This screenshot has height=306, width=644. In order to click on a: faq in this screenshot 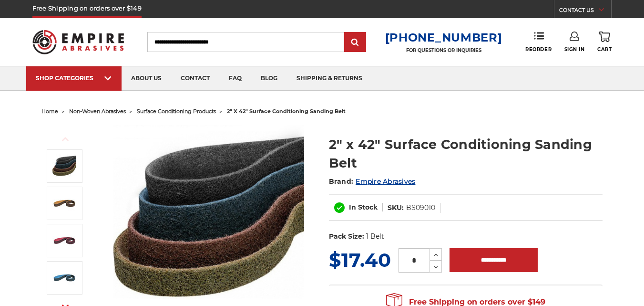, I will do `click(235, 78)`.